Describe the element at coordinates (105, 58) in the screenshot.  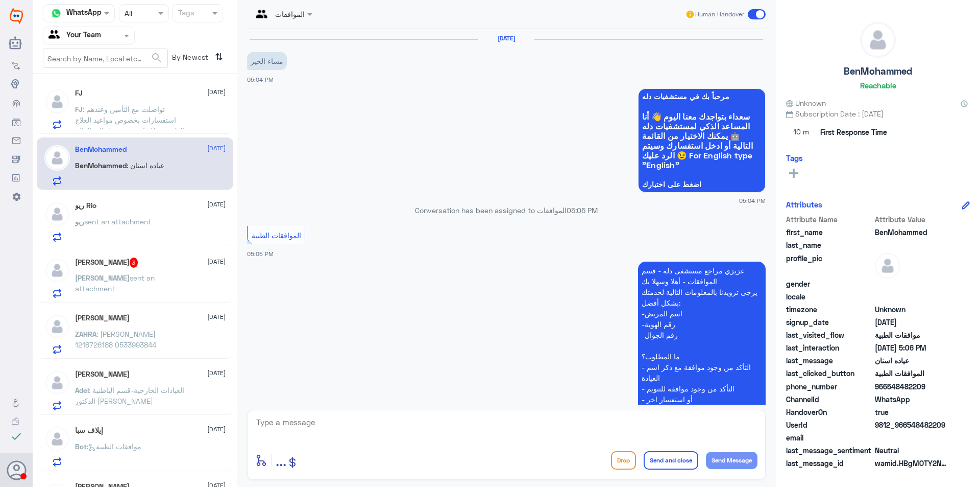
I see `input: Search by Name, Local etc…` at that location.